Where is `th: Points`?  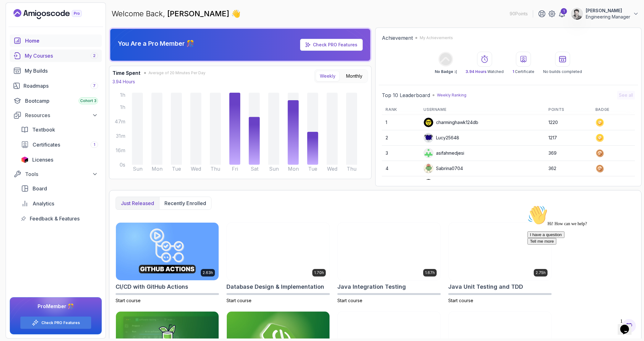
th: Points is located at coordinates (568, 110).